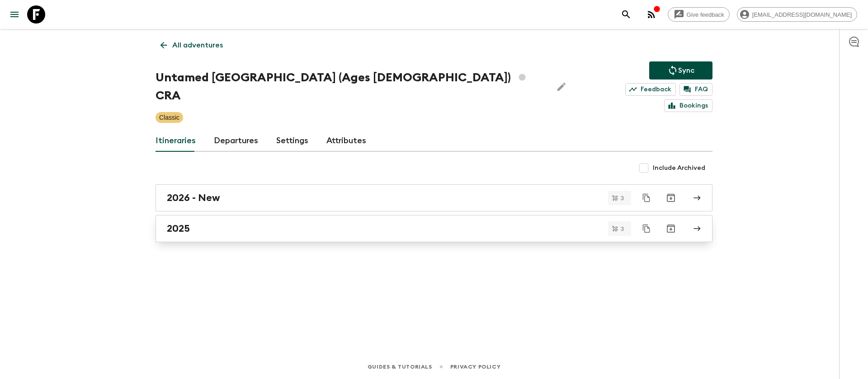  Describe the element at coordinates (562, 87) in the screenshot. I see `button: Edit Adventure Title` at that location.